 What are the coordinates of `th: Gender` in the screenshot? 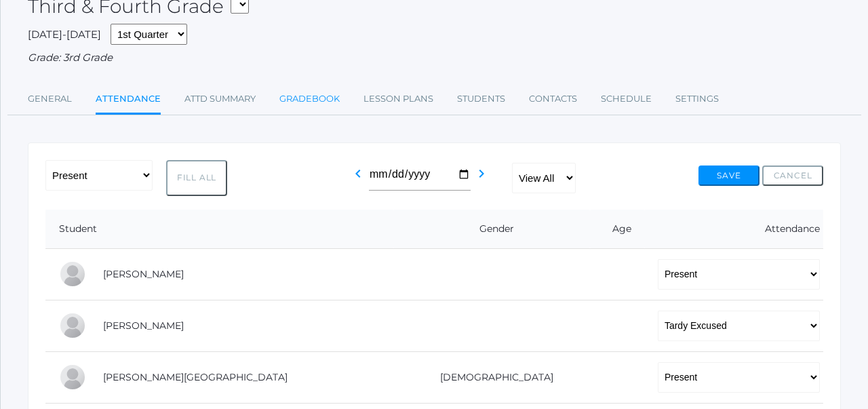 It's located at (491, 229).